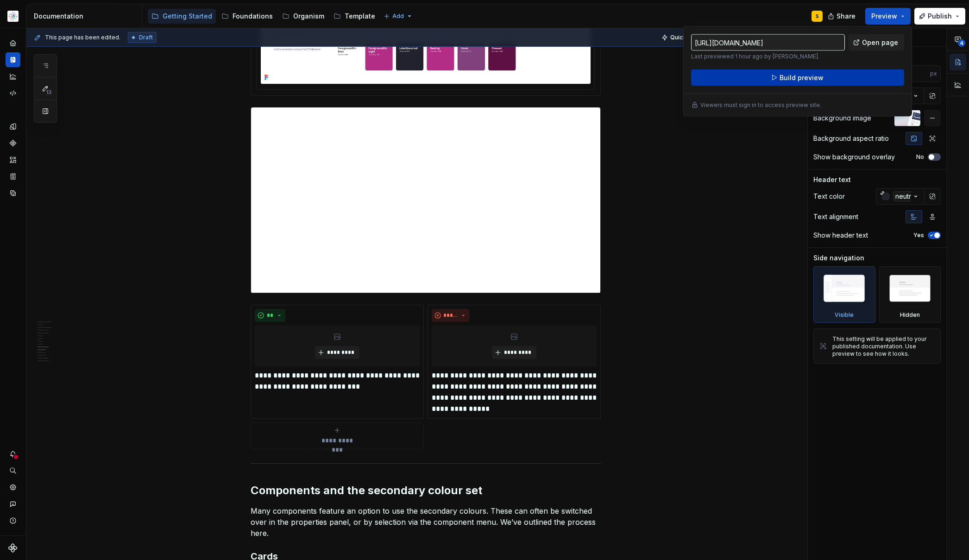  What do you see at coordinates (838, 258) in the screenshot?
I see `div: Side navigation` at bounding box center [838, 258].